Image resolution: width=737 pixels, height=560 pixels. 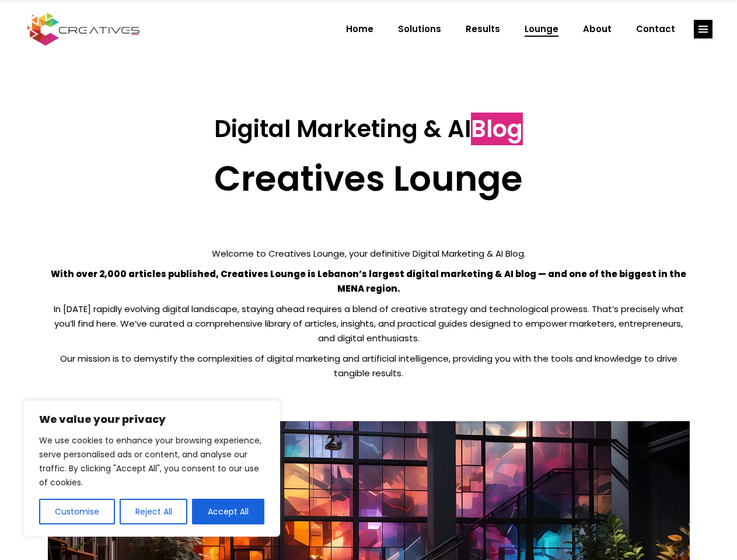 What do you see at coordinates (369, 366) in the screenshot?
I see `p: Our mission is to demystify the complexities of digital marketing and artificial intelligence, pr...` at bounding box center [369, 366].